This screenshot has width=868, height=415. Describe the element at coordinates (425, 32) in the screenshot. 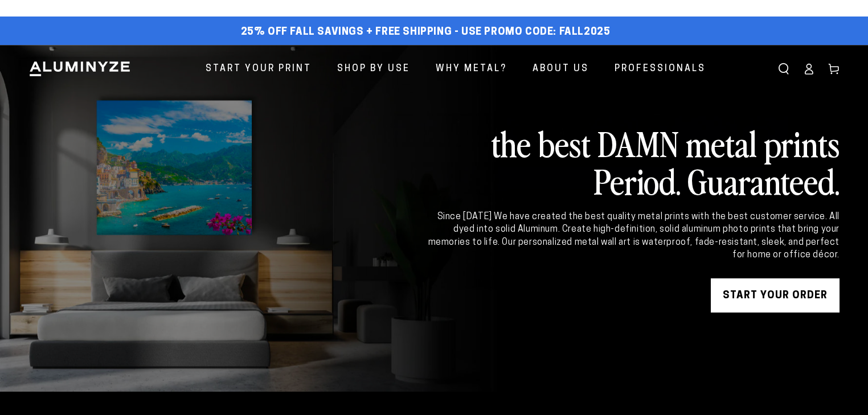

I see `span: 25% off FALL Savings + Free Shipping - Use Promo Code: FALL2025` at that location.